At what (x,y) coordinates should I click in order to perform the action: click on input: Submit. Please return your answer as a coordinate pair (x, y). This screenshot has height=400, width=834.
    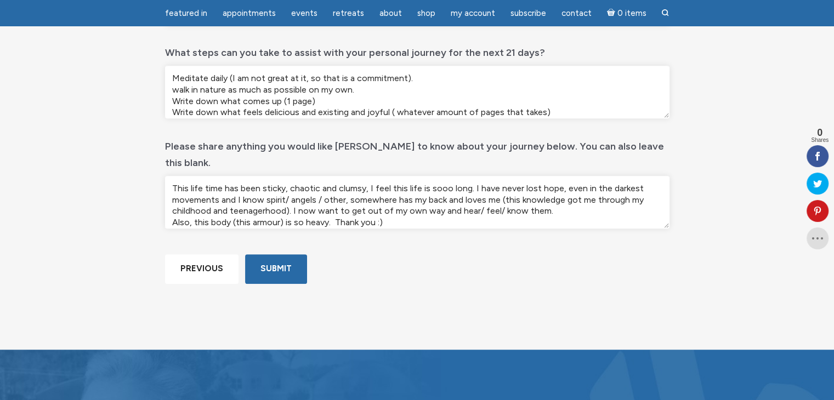
    Looking at the image, I should click on (276, 269).